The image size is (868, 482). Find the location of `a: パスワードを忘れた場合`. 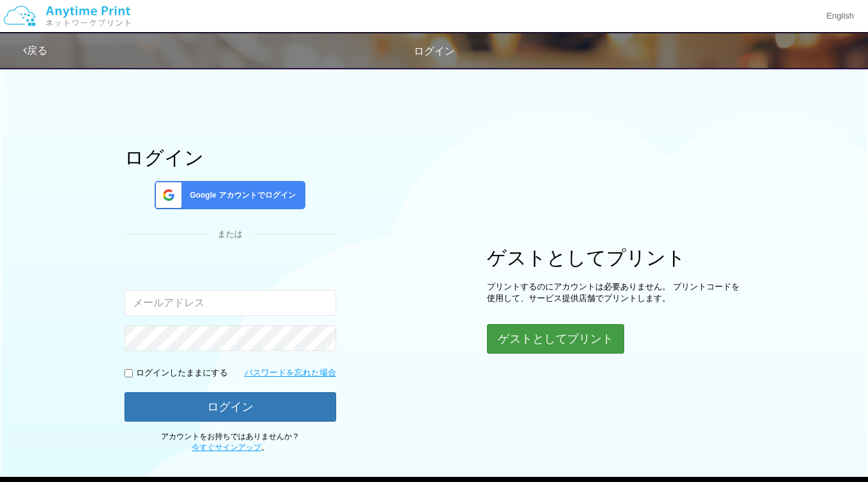

a: パスワードを忘れた場合 is located at coordinates (290, 373).